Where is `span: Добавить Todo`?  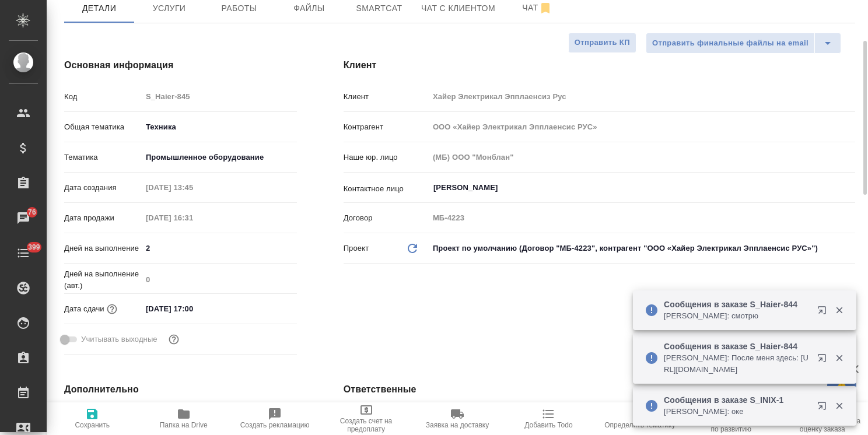 span: Добавить Todo is located at coordinates (549, 426).